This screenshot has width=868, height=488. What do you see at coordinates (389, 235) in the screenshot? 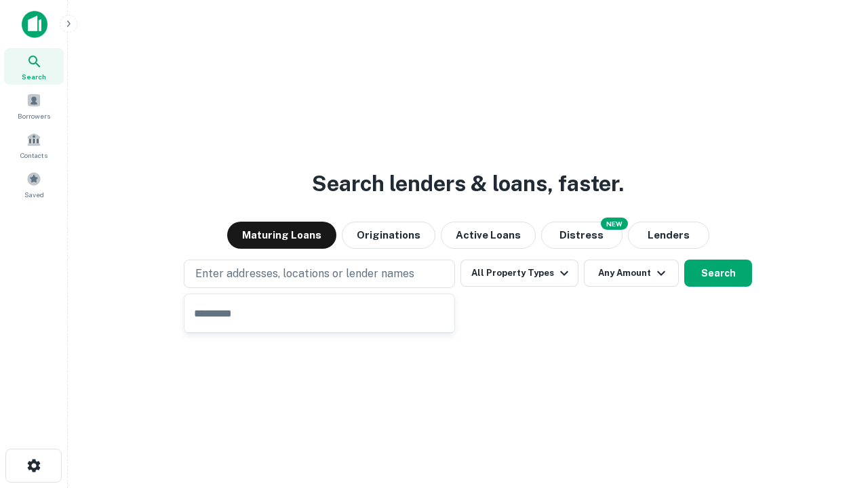
I see `button: Originations` at bounding box center [389, 235].